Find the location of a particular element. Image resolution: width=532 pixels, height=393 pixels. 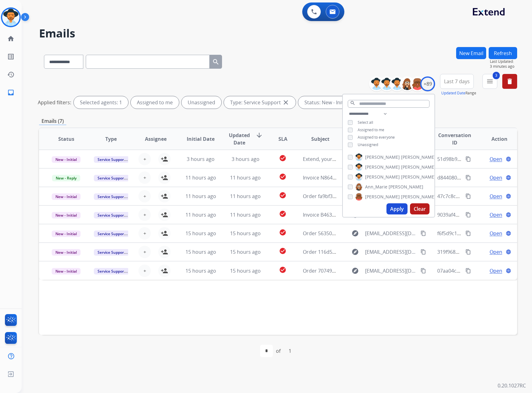

span: Last Updated: is located at coordinates (503, 62).